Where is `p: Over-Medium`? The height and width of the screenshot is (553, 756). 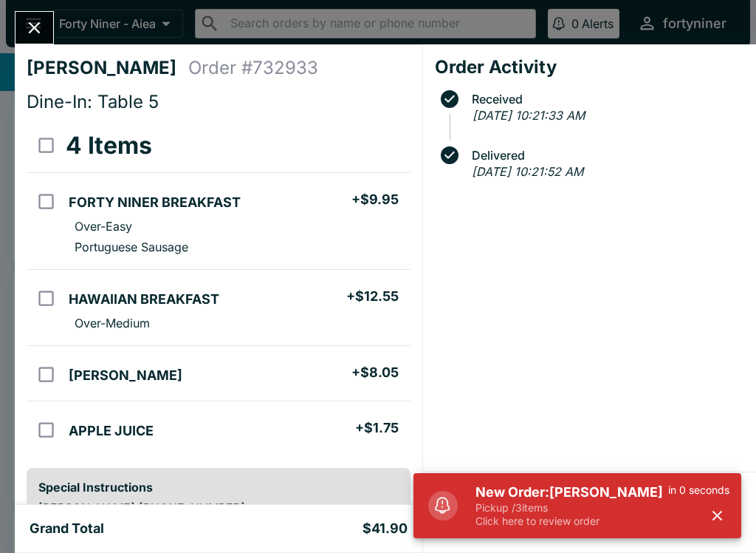 p: Over-Medium is located at coordinates (112, 323).